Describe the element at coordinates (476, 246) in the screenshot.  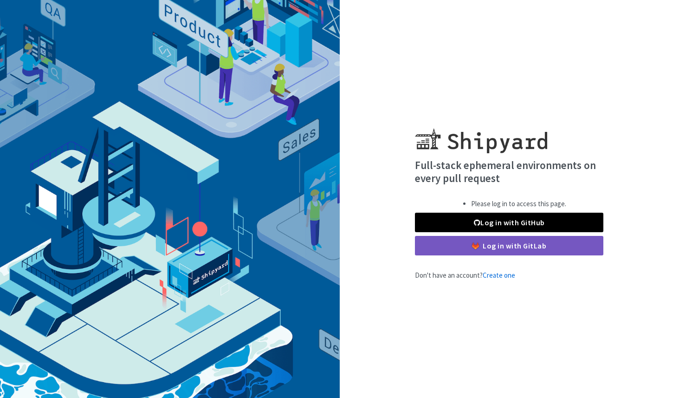
I see `img: gitlab-color.svg` at that location.